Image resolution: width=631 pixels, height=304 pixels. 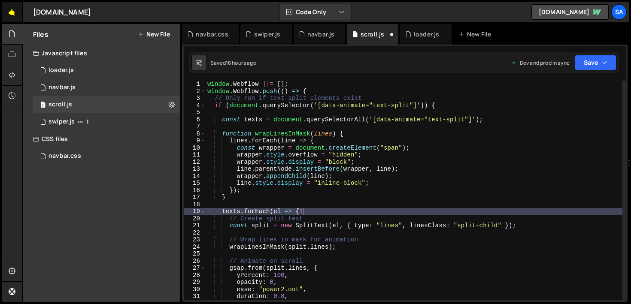 I want to click on div: 27, so click(x=194, y=268).